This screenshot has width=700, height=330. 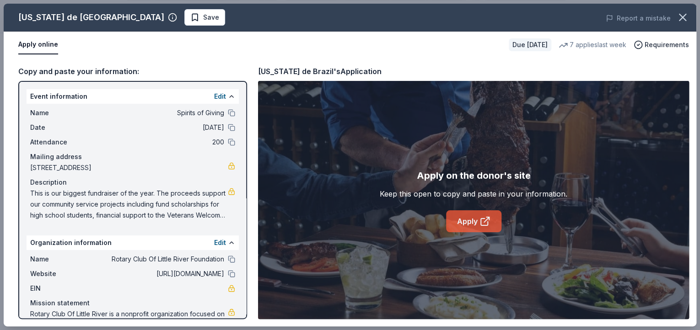 What do you see at coordinates (61, 289) in the screenshot?
I see `span: EIN` at bounding box center [61, 289].